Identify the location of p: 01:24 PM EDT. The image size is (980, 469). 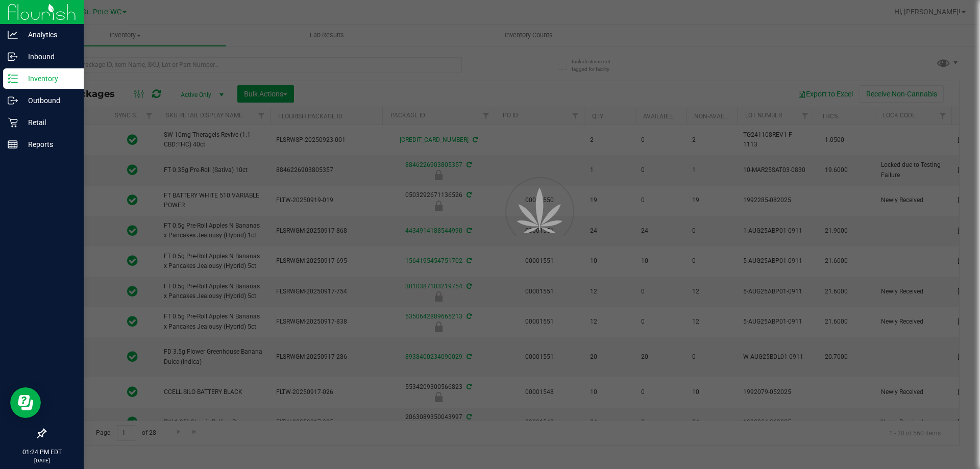
(42, 451).